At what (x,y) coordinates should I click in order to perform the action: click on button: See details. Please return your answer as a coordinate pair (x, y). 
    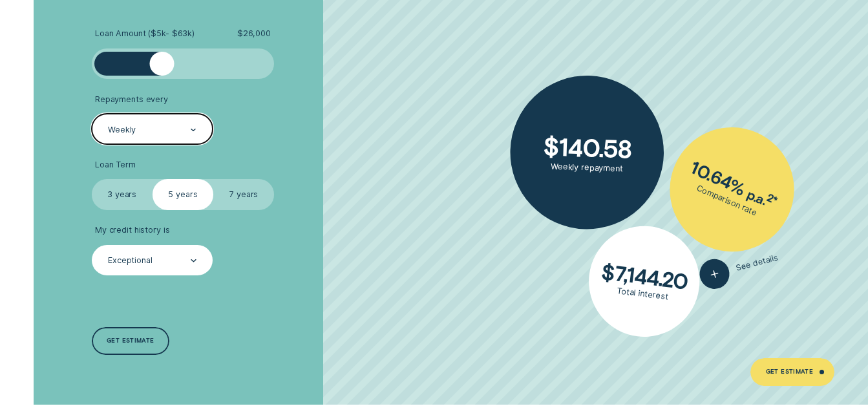
    Looking at the image, I should click on (739, 267).